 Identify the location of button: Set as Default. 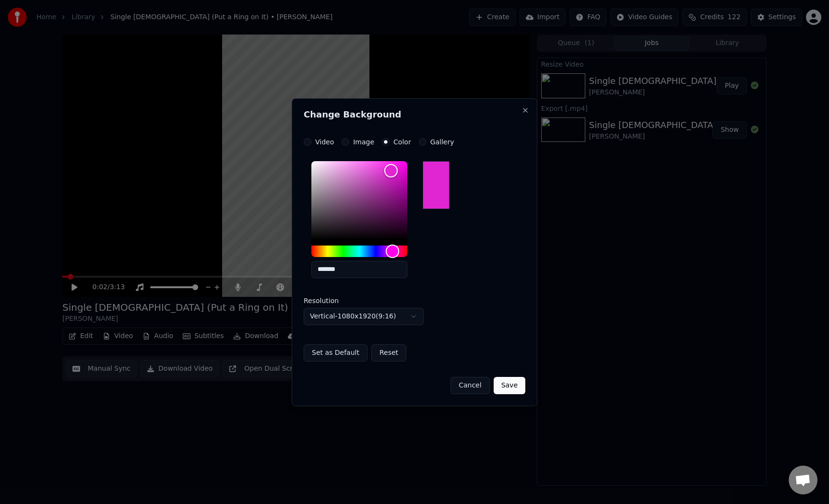
(335, 353).